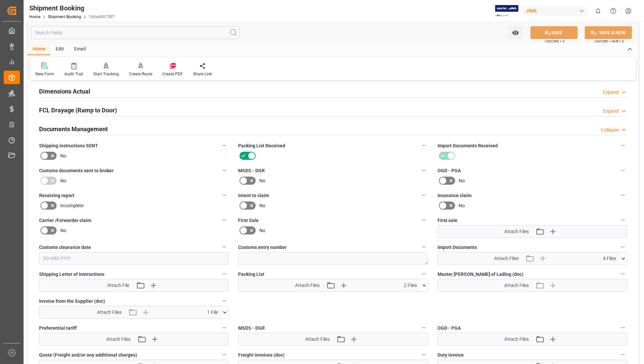 The width and height of the screenshot is (644, 364). I want to click on span: Attach File, so click(118, 285).